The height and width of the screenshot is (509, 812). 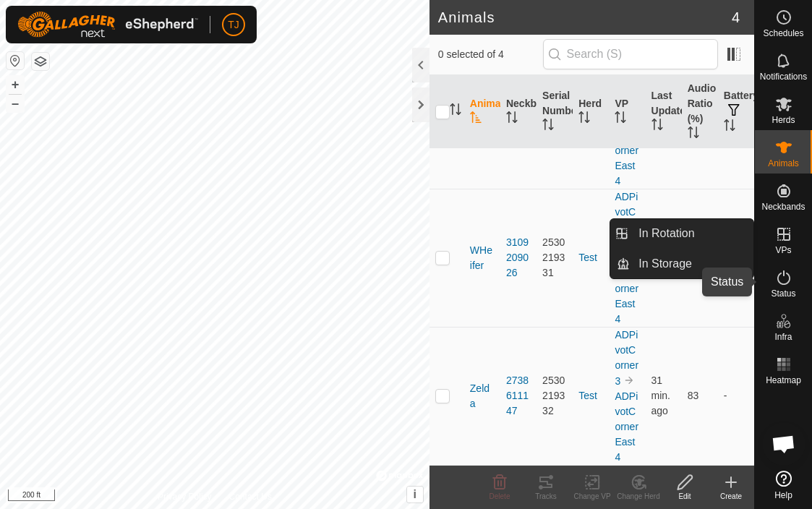 What do you see at coordinates (783, 250) in the screenshot?
I see `span: VPs` at bounding box center [783, 250].